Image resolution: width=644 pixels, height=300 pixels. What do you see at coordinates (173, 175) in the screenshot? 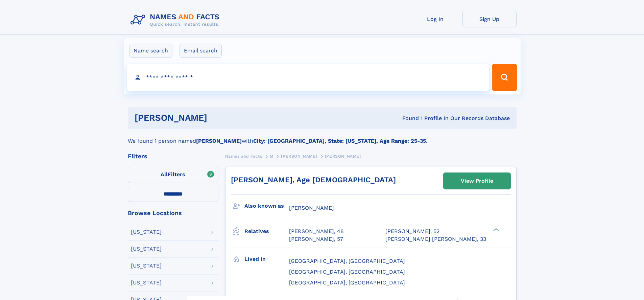
I see `label: Filters` at bounding box center [173, 175].